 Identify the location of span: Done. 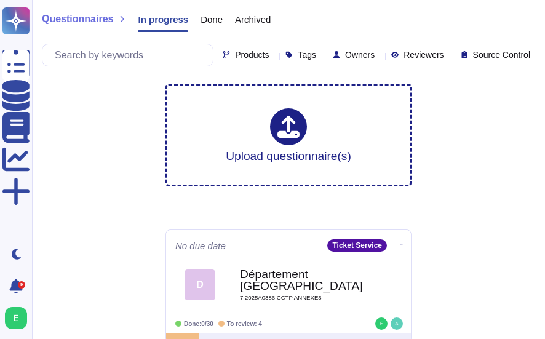
(211, 19).